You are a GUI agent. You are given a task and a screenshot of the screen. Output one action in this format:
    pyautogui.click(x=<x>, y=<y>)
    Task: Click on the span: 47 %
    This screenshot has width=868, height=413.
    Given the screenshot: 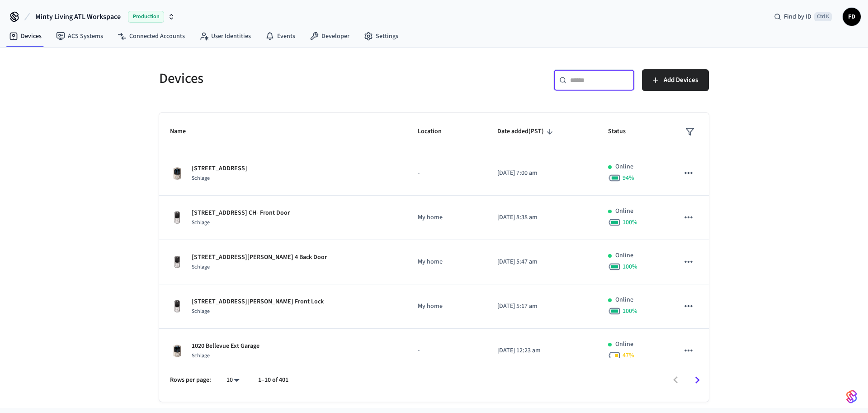 What is the action you would take?
    pyautogui.click(x=629, y=355)
    